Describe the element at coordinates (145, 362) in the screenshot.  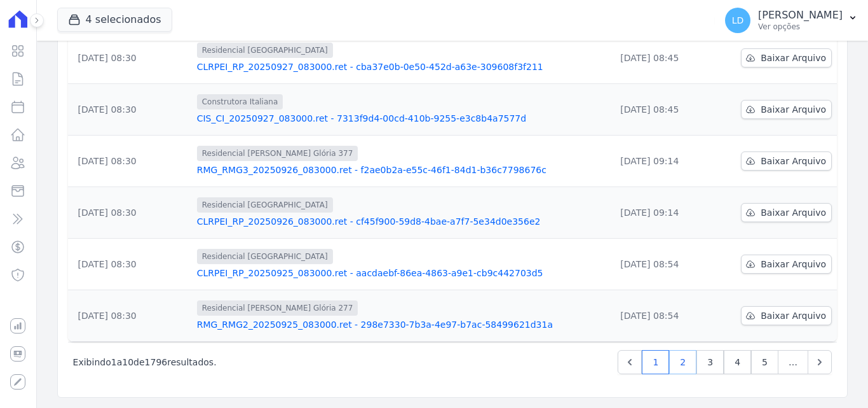
I see `p: Exibindo a de resultados.` at that location.